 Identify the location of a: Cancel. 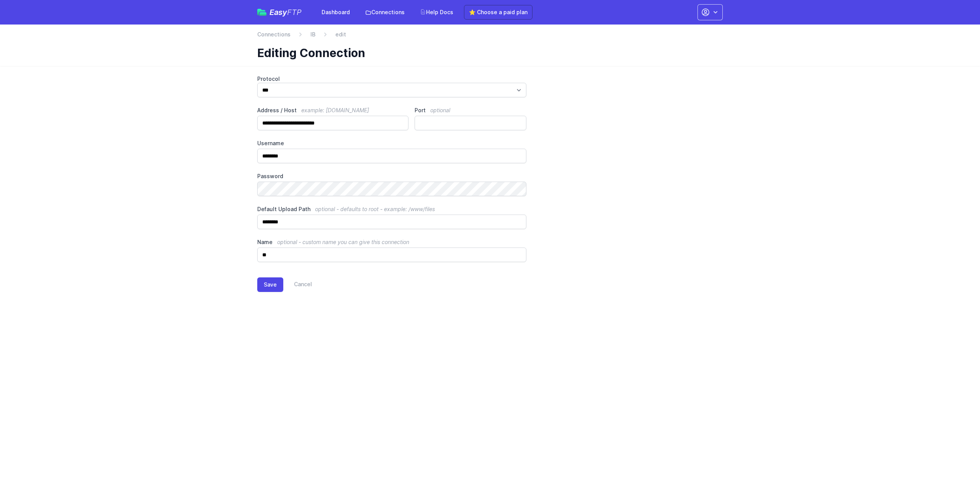
(298, 285).